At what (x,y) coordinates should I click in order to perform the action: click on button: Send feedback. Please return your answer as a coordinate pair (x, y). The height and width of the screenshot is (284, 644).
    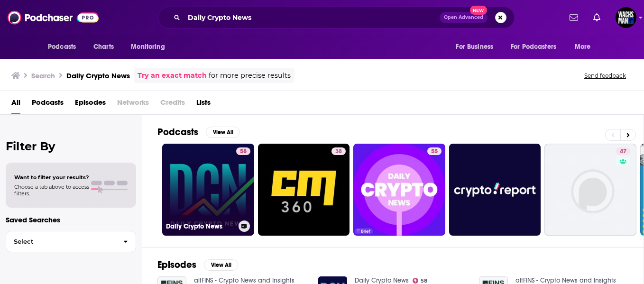
    Looking at the image, I should click on (606, 75).